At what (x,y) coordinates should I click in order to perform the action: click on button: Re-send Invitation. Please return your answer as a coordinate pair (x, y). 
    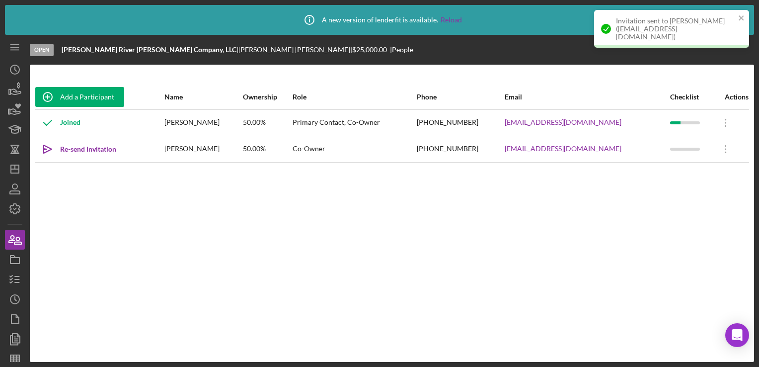
    Looking at the image, I should click on (80, 149).